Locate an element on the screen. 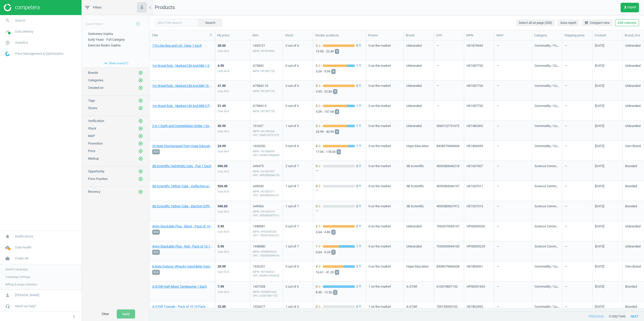 The width and height of the screenshot is (644, 321). div: HE1007007 is located at coordinates (474, 172).